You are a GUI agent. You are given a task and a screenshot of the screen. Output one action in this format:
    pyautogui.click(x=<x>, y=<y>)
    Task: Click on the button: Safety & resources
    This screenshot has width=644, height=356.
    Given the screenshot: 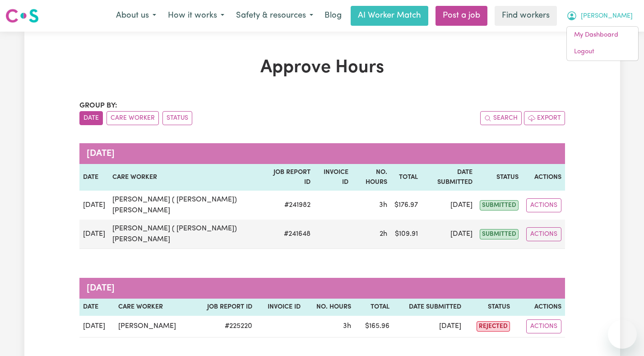 What is the action you would take?
    pyautogui.click(x=274, y=16)
    